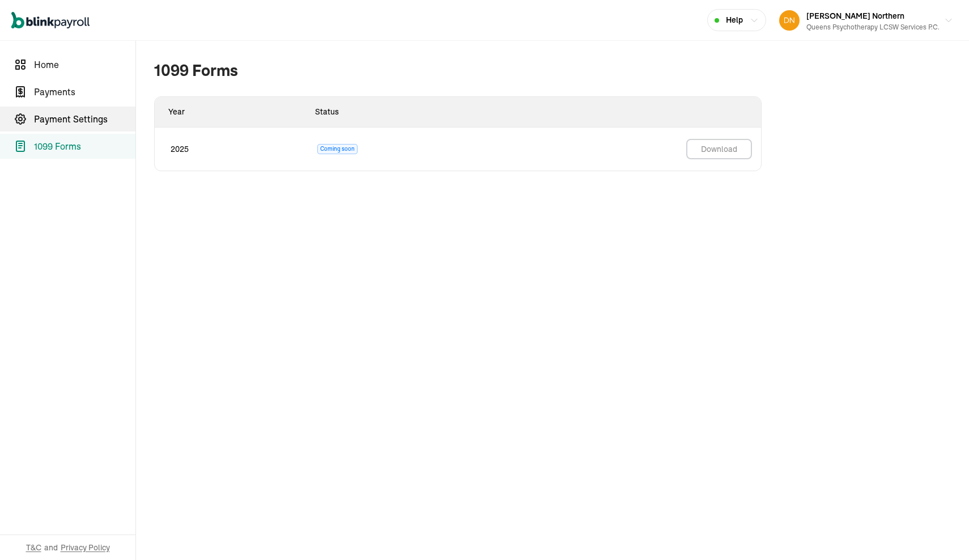 The height and width of the screenshot is (560, 969). Describe the element at coordinates (407, 112) in the screenshot. I see `th: Status` at that location.